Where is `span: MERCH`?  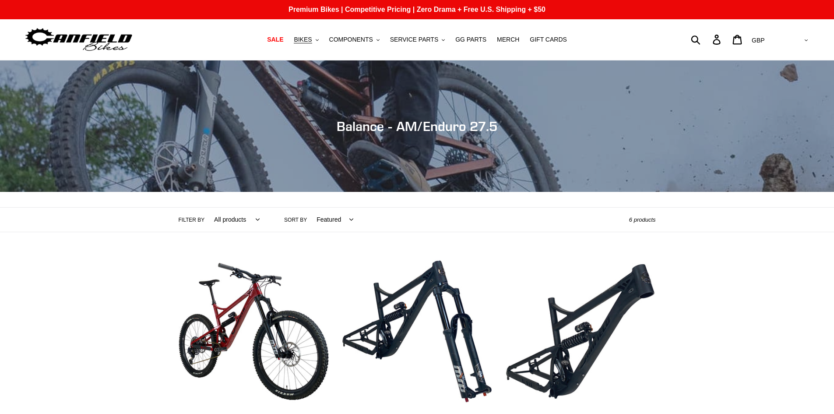
span: MERCH is located at coordinates (508, 39).